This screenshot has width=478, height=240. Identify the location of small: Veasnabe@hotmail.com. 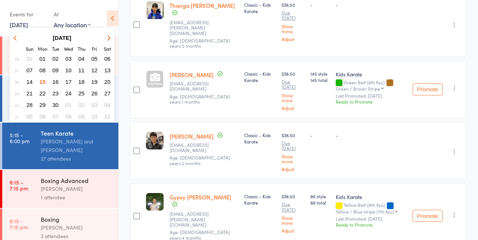
(204, 86).